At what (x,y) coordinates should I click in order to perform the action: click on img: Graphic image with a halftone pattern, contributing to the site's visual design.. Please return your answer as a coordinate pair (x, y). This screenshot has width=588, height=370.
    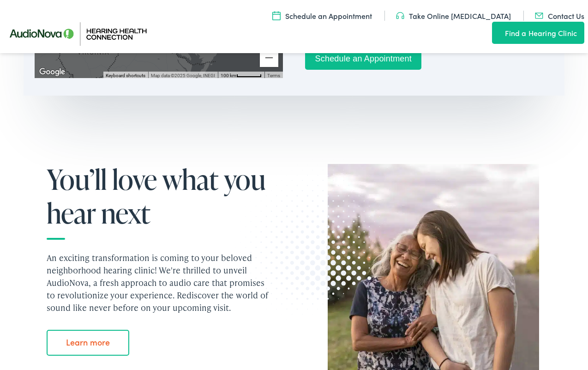
    Looking at the image, I should click on (312, 234).